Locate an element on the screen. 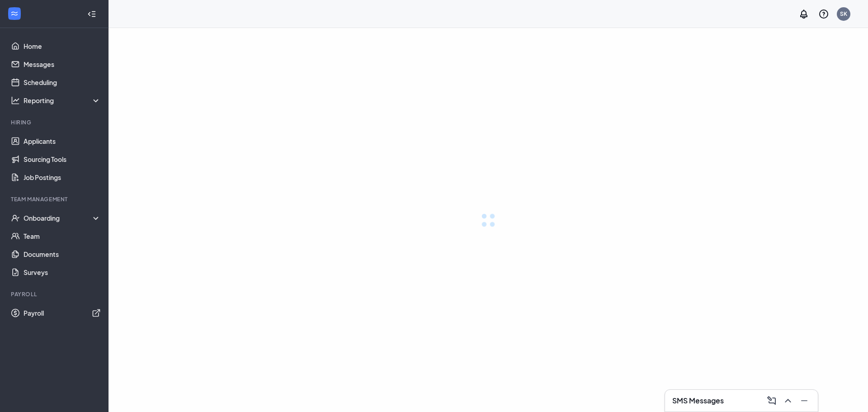  a: Applicants is located at coordinates (62, 141).